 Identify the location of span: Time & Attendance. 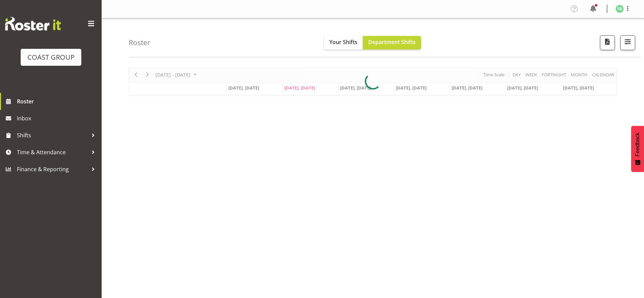
(52, 152).